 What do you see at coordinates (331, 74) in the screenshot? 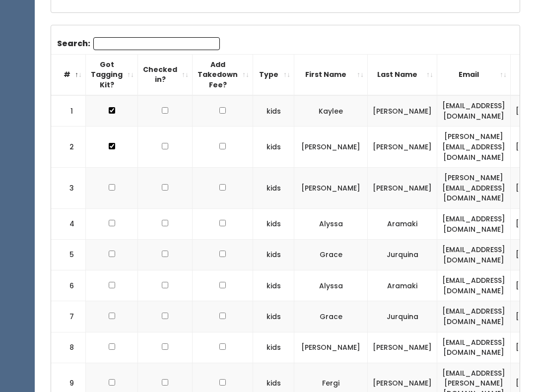
I see `th: First Name: activate to sort column ascending` at bounding box center [331, 74].